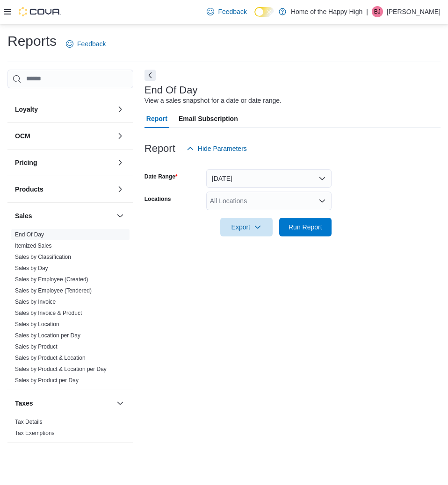  I want to click on span: Itemized Sales, so click(33, 246).